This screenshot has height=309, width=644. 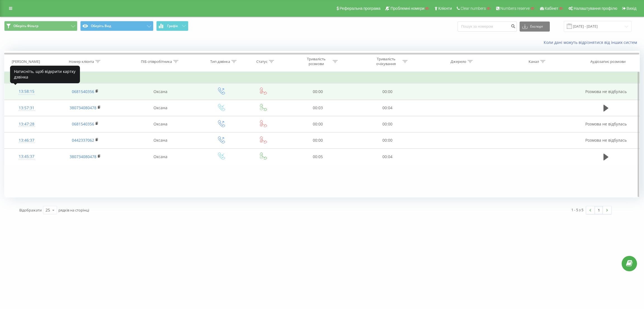 What do you see at coordinates (487, 26) in the screenshot?
I see `input: Пошук за номером` at bounding box center [487, 26].